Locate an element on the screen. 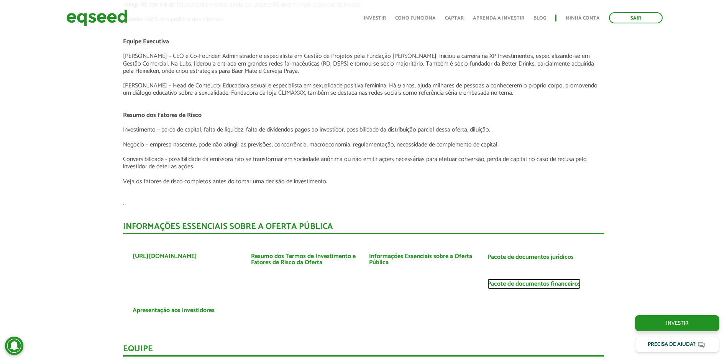 The width and height of the screenshot is (727, 360). p: Investimento – perda de capital, falta de liquidez, falta de dividendos pagos ao investidor, poss... is located at coordinates (363, 130).